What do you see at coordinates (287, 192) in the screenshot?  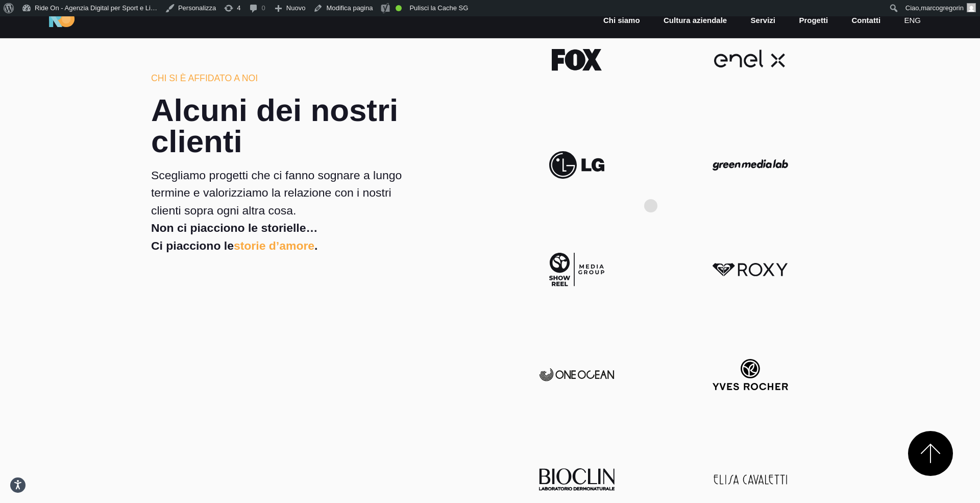 I see `p: Scegliamo progetti che ci fanno sognare a lungo termine e valorizziamo la relazione con i nostri ...` at bounding box center [287, 192].